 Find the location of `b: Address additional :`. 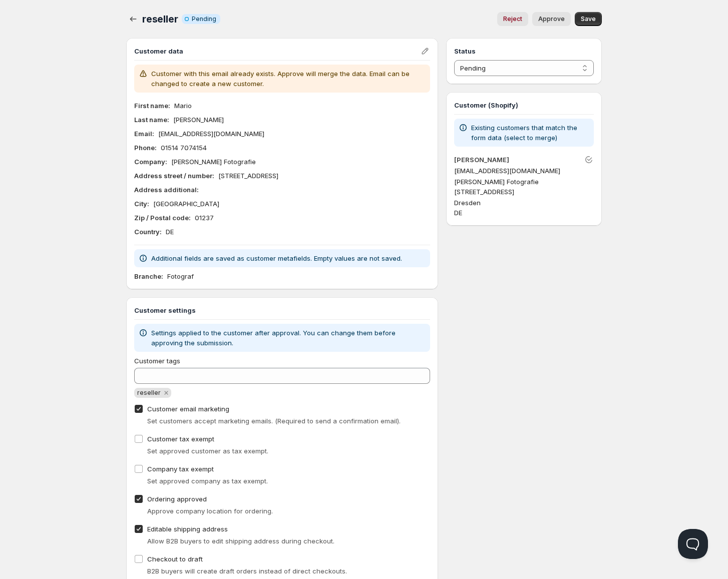

b: Address additional : is located at coordinates (166, 190).